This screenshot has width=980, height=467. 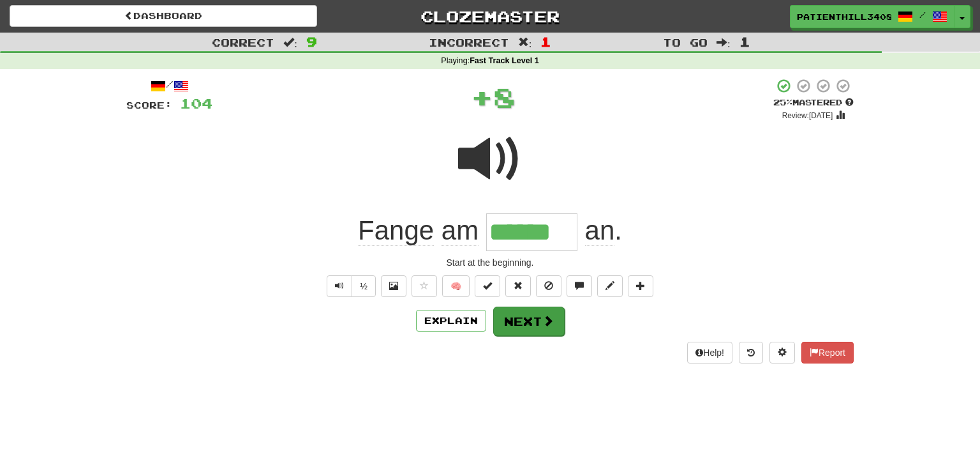 I want to click on span: Score:, so click(x=149, y=105).